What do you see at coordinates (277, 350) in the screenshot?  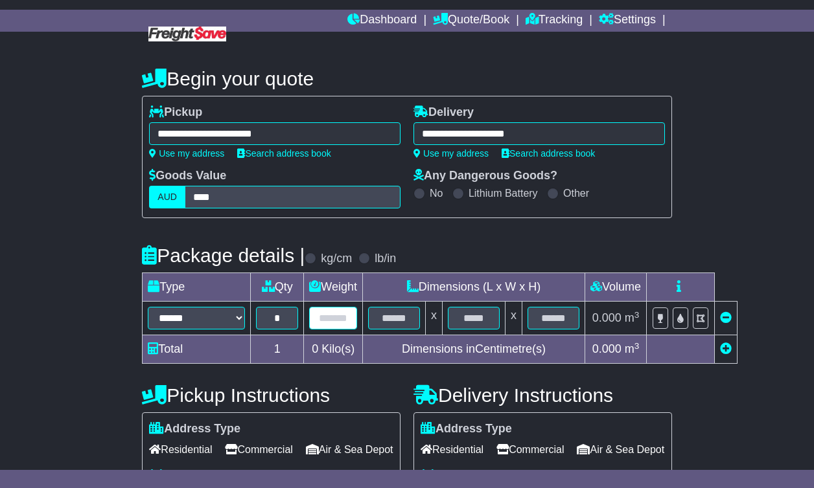 I see `td: 1` at bounding box center [277, 350].